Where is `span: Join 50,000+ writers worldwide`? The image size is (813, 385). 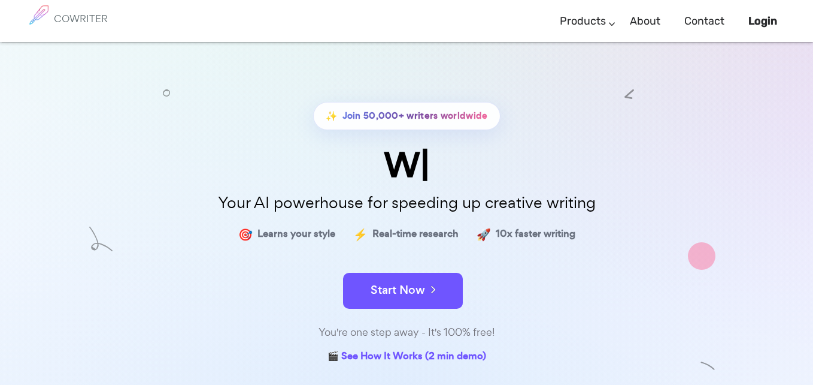
span: Join 50,000+ writers worldwide is located at coordinates (415, 116).